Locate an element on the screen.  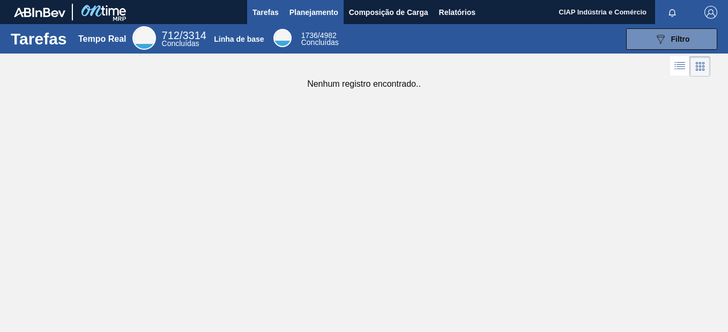
span: 712 is located at coordinates (170, 35).